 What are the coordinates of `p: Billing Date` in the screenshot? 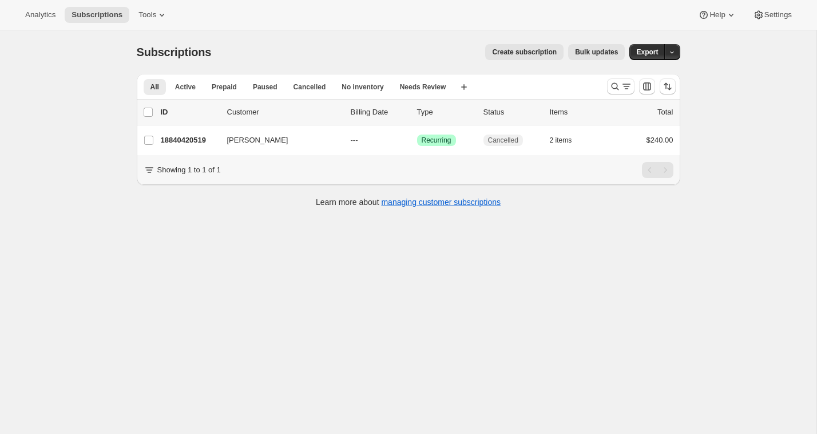 It's located at (379, 112).